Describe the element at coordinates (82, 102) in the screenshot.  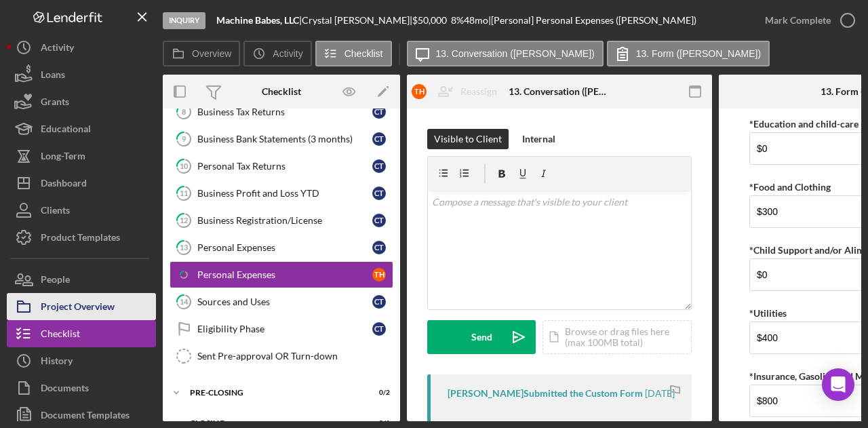
I see `button: Grants` at that location.